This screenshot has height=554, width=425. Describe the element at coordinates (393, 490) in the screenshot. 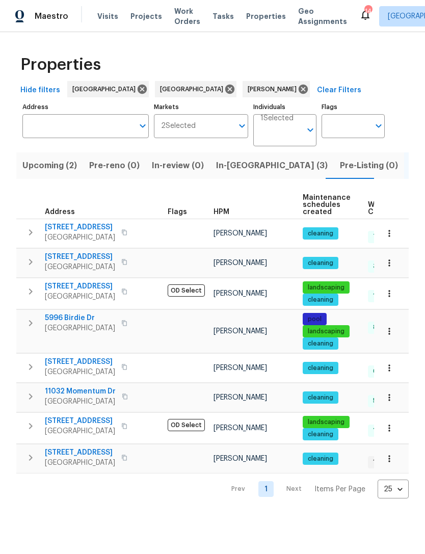

I see `div: 25` at that location.